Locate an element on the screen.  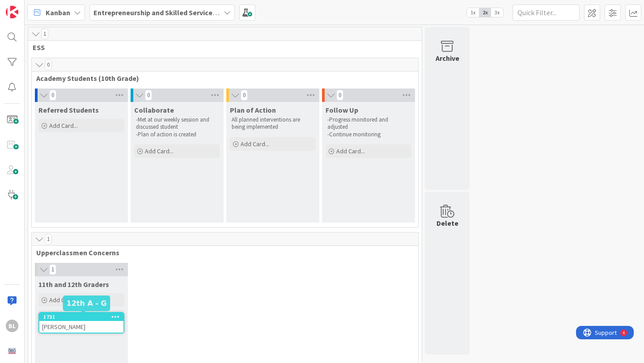
span: Kanban is located at coordinates (58, 12).